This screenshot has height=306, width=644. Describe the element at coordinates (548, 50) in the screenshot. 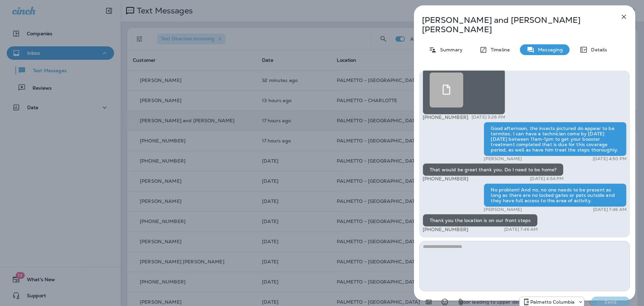

I see `p: Messaging` at that location.